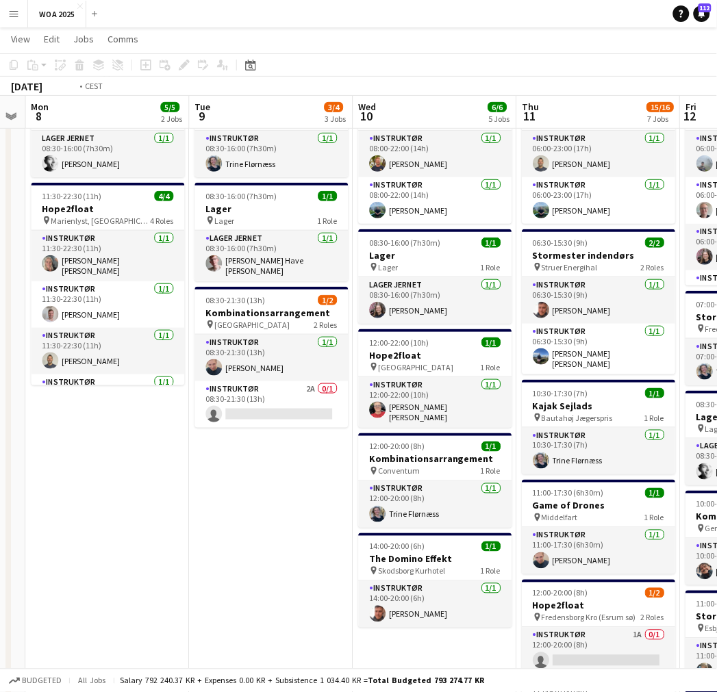  What do you see at coordinates (21, 39) in the screenshot?
I see `span: View` at bounding box center [21, 39].